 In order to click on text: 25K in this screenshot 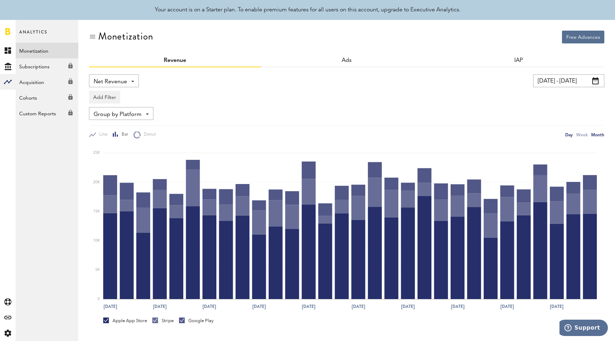, I will do `click(97, 153)`.